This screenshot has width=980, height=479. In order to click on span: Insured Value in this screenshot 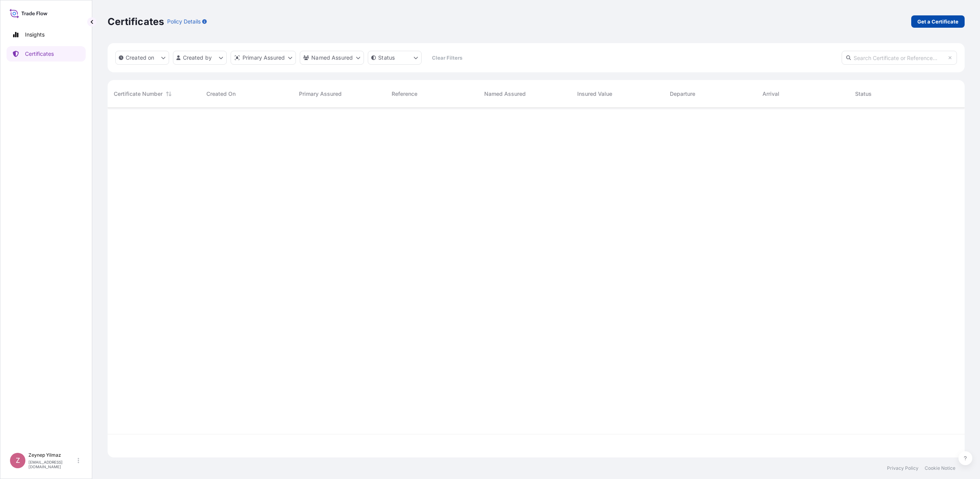, I will do `click(594, 94)`.